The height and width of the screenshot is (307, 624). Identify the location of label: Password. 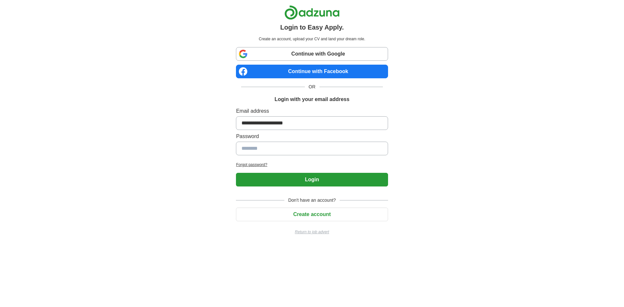
(312, 137).